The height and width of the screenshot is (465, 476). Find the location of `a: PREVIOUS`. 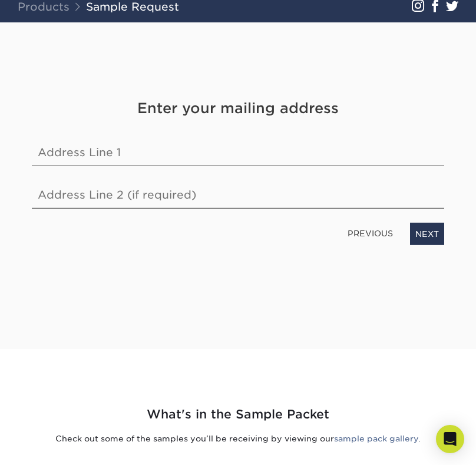

a: PREVIOUS is located at coordinates (371, 233).